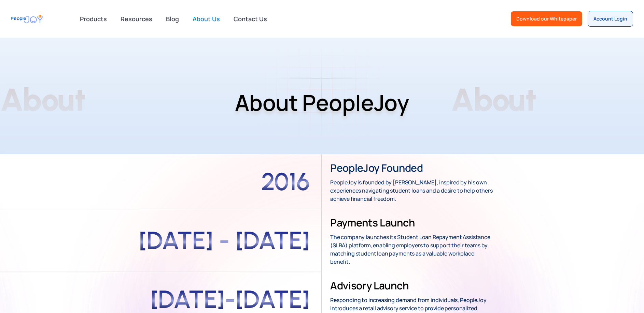 This screenshot has width=644, height=313. I want to click on a: home, so click(27, 19).